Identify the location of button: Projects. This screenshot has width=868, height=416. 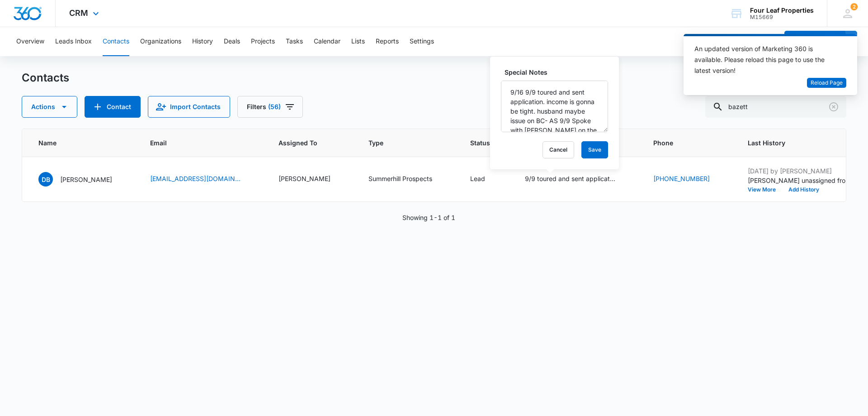
(263, 42).